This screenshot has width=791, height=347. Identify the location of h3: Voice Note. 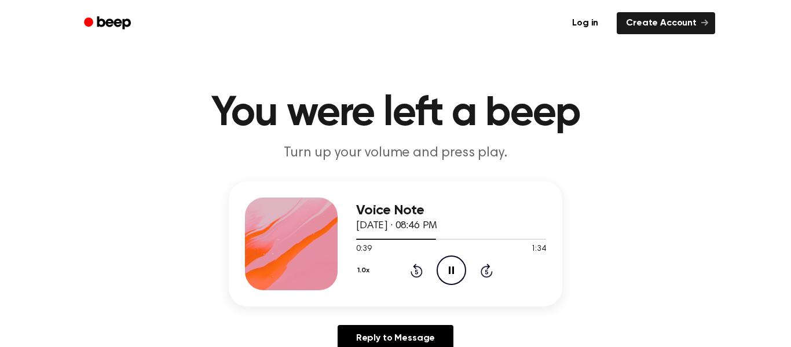
(451, 210).